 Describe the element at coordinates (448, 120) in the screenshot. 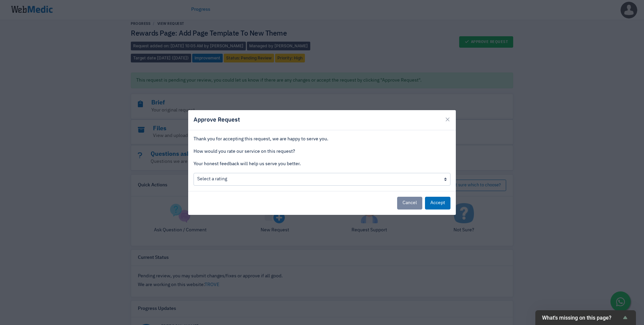

I see `button: Close` at that location.